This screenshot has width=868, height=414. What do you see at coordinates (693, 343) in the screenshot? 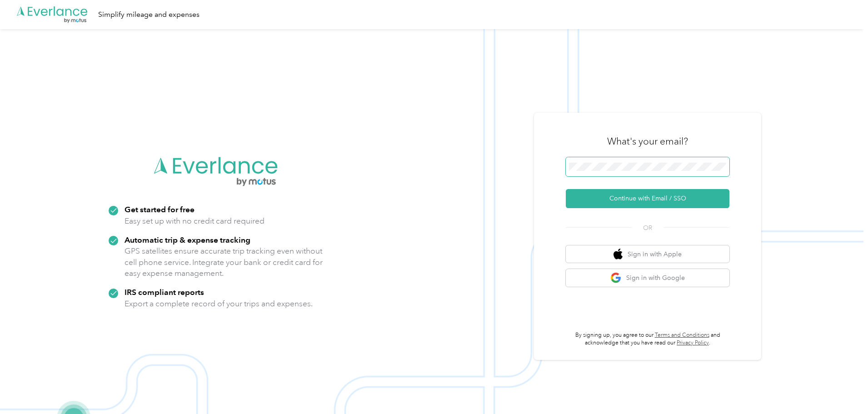
I see `a: Privacy Policy` at bounding box center [693, 343].